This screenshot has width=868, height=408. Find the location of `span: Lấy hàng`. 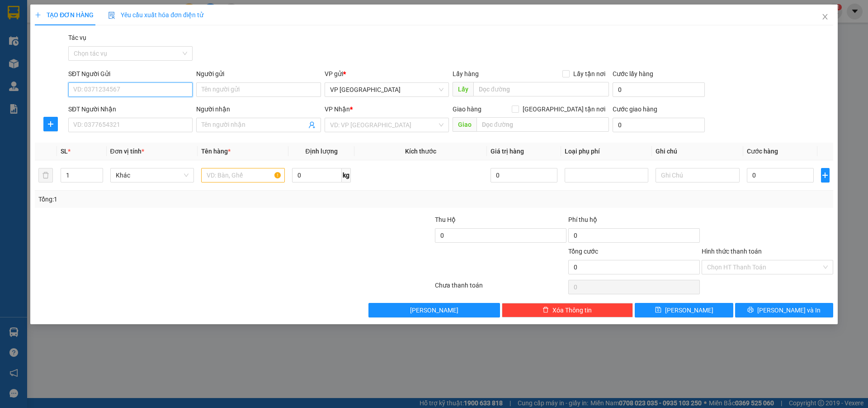

span: Lấy hàng is located at coordinates (466, 74).